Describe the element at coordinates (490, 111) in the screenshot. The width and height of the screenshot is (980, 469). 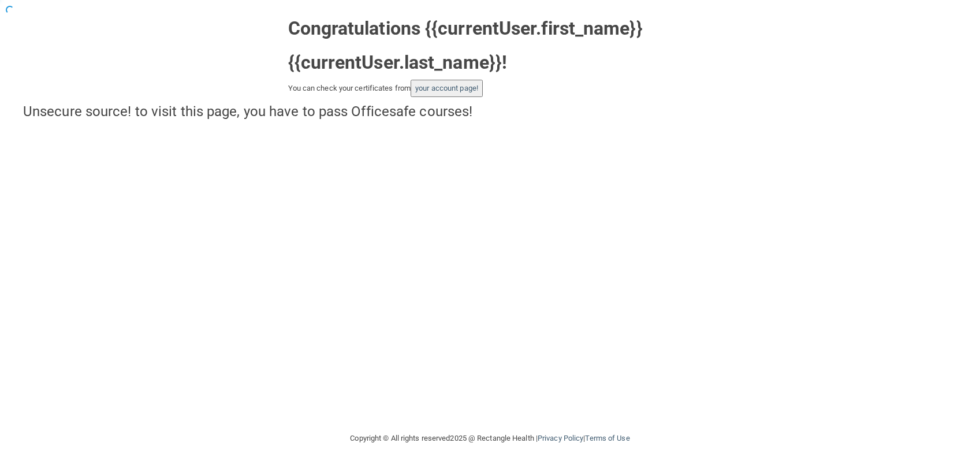
I see `h4: Unsecure source! to visit this page, you have to pass Officesafe courses!` at that location.